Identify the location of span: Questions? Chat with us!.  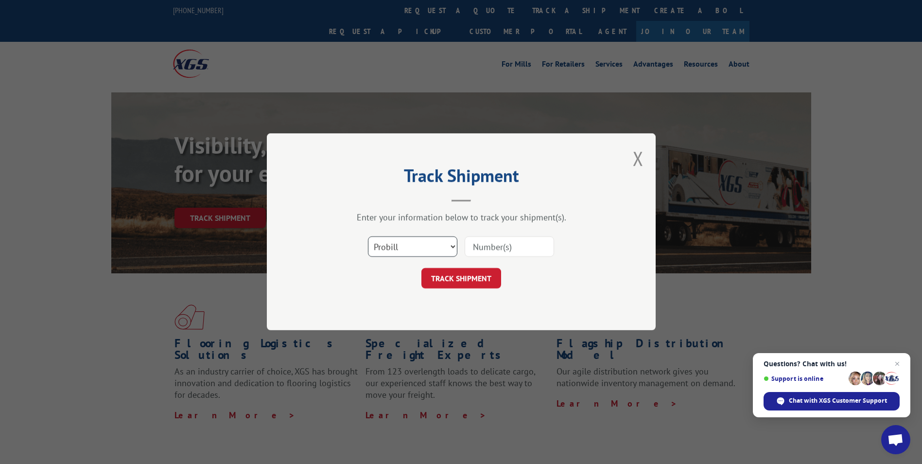
(832, 364).